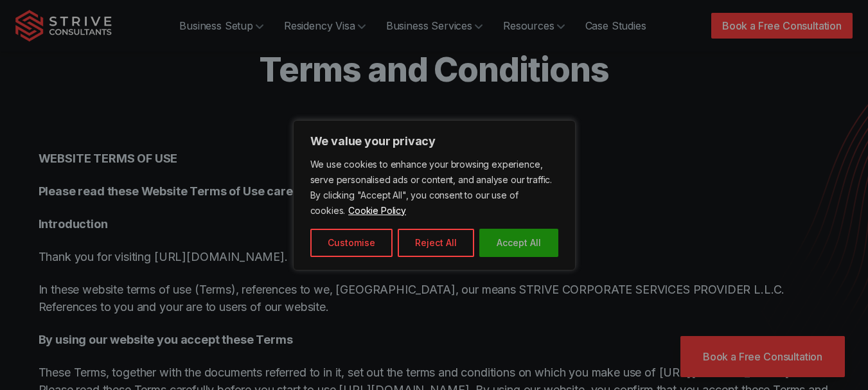  I want to click on button: Customise, so click(351, 243).